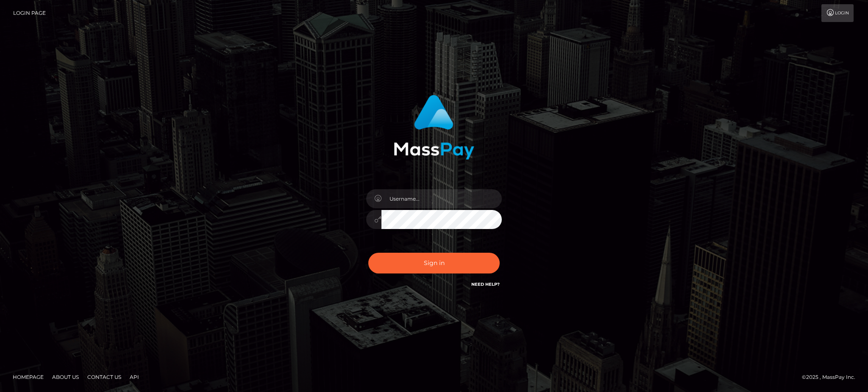  Describe the element at coordinates (837, 13) in the screenshot. I see `a: Login` at that location.